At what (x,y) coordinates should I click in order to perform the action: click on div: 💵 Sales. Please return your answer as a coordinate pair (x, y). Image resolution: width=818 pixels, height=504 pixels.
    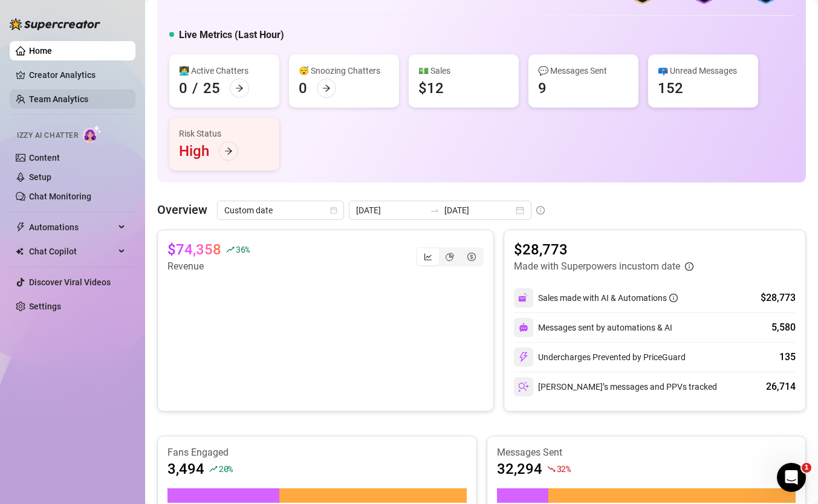
    Looking at the image, I should click on (464, 70).